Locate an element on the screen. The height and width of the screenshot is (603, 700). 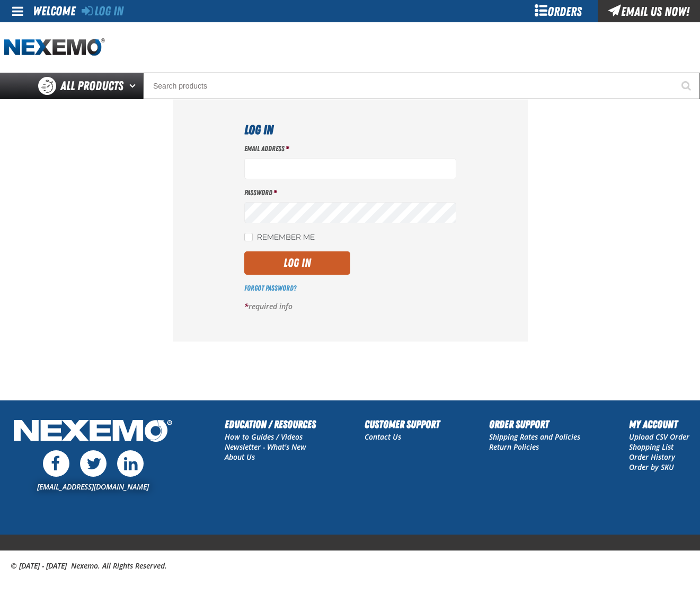
img: Nexemo Logo is located at coordinates (92, 432).